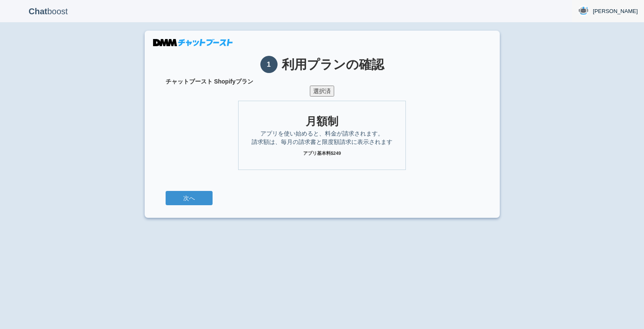  What do you see at coordinates (322, 91) in the screenshot?
I see `button: 選択済` at bounding box center [322, 91].